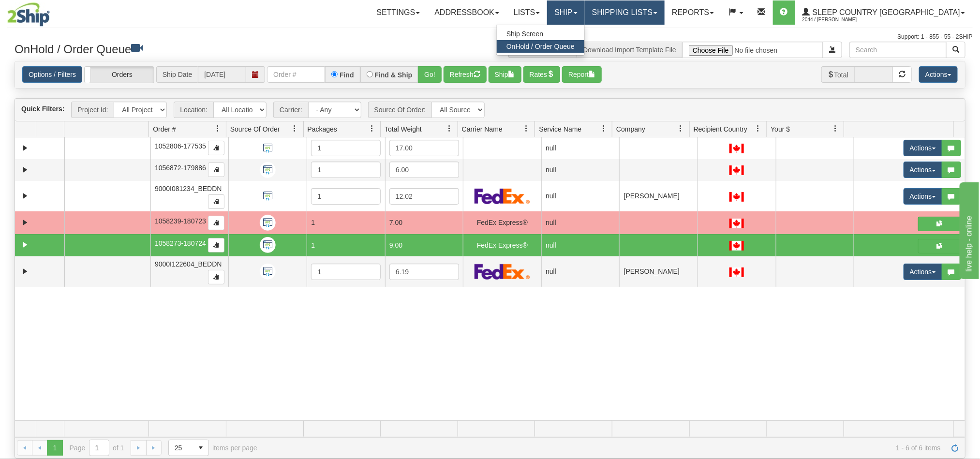  Describe the element at coordinates (189, 448) in the screenshot. I see `span: Page sizes drop down` at that location.